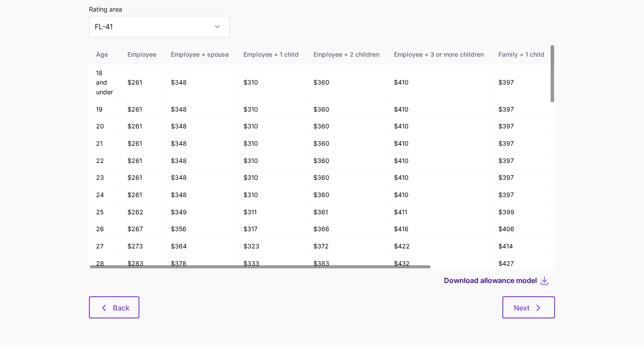  What do you see at coordinates (114, 307) in the screenshot?
I see `button: Back` at bounding box center [114, 307].